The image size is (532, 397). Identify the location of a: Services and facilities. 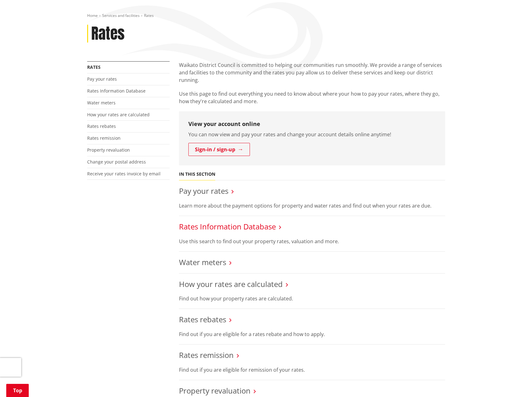
(121, 15).